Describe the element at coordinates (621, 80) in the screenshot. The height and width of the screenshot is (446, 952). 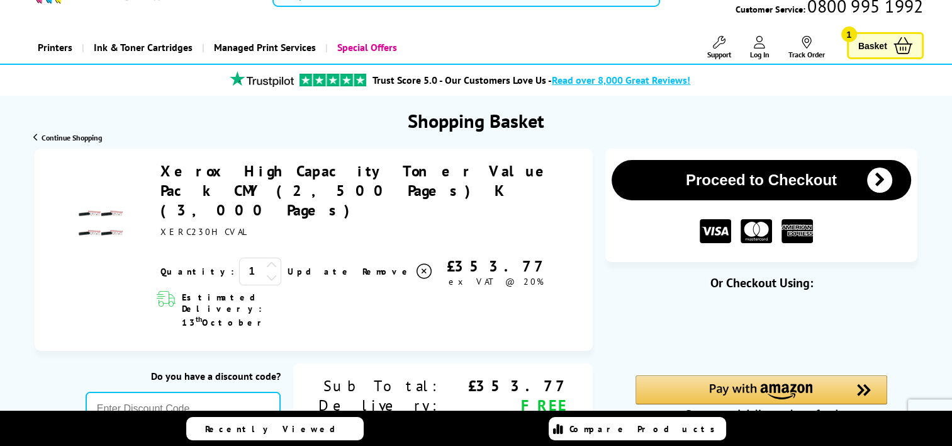
I see `span: Read over 8,000 Great Reviews!` at that location.